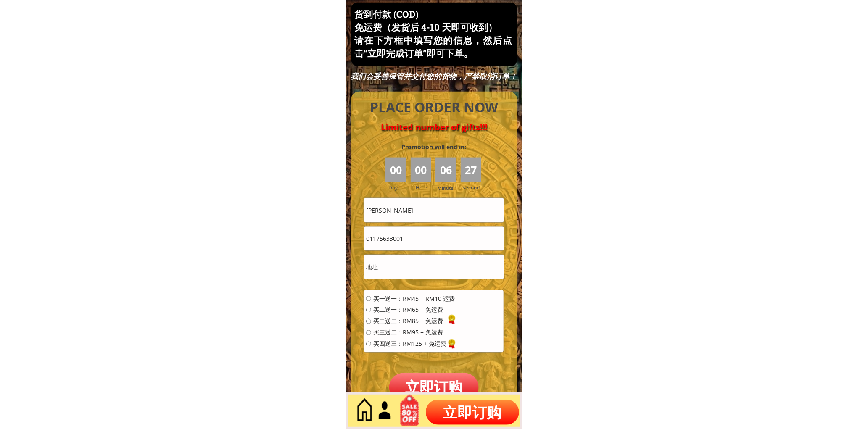  Describe the element at coordinates (446, 188) in the screenshot. I see `h3: Minute` at that location.